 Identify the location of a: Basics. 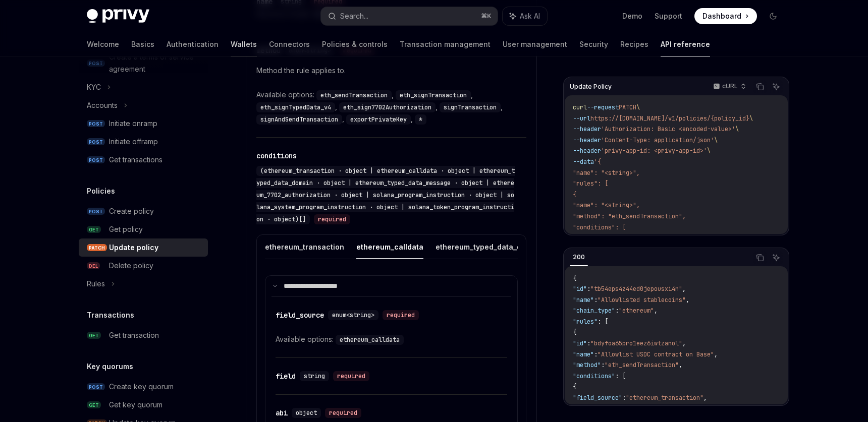
(143, 44).